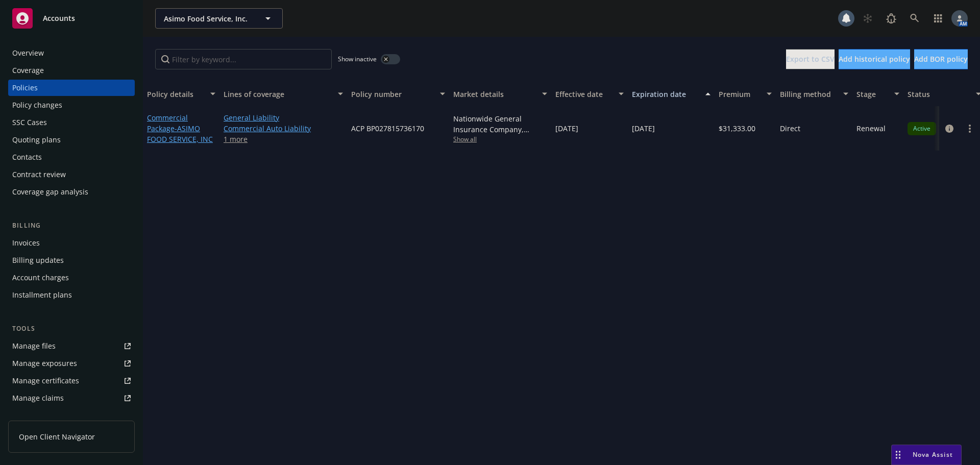 Image resolution: width=980 pixels, height=465 pixels. Describe the element at coordinates (494, 94) in the screenshot. I see `div: Market details` at that location.